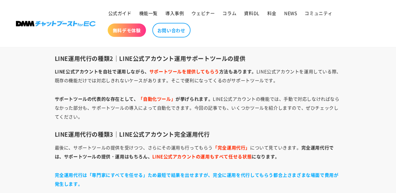  What do you see at coordinates (120, 13) in the screenshot?
I see `a: 公式ガイド` at bounding box center [120, 13].